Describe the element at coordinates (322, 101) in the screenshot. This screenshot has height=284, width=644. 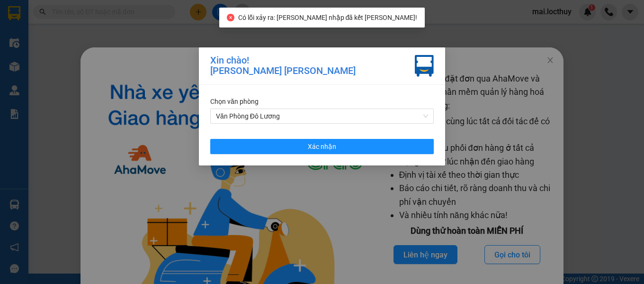
I see `div: Chọn văn phòng` at that location.